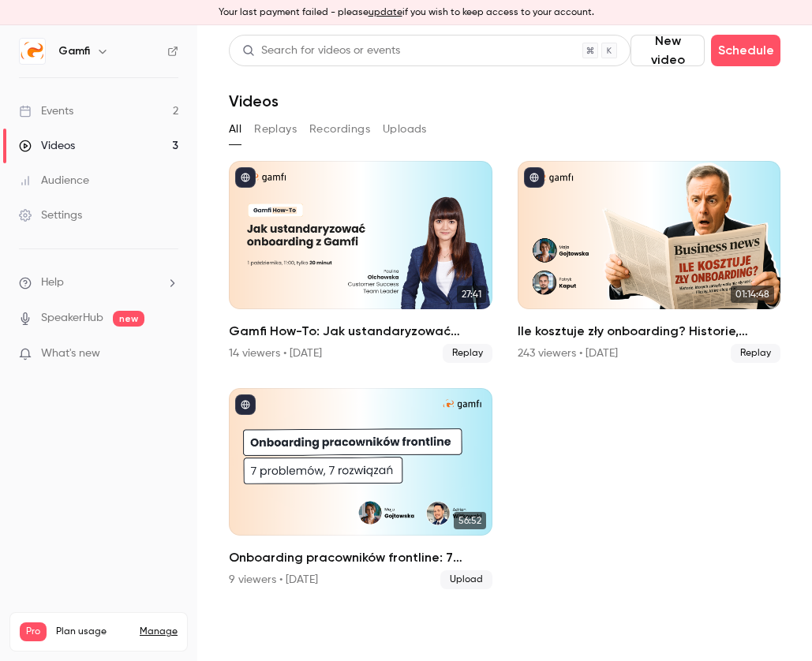 This screenshot has width=812, height=661. Describe the element at coordinates (406, 13) in the screenshot. I see `p: Your last payment failed - please if you wish to keep access to your account.` at that location.